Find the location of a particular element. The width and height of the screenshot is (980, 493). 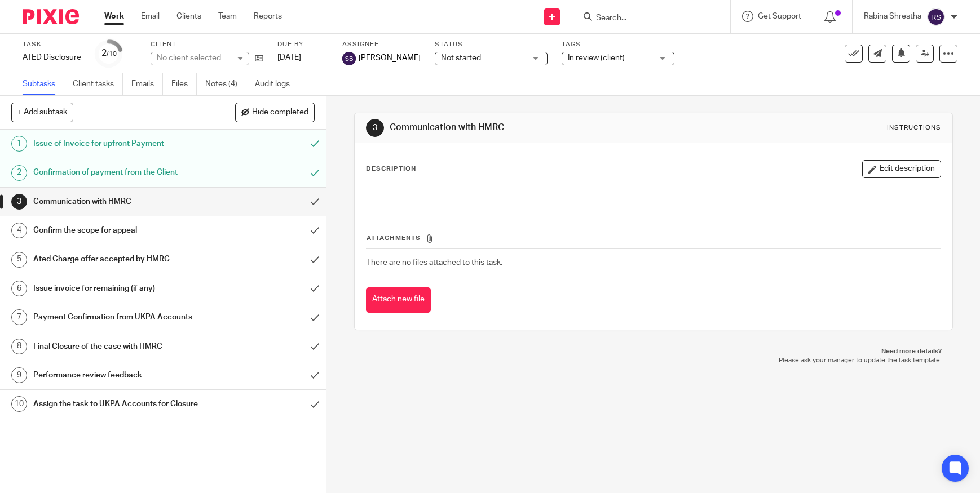

a: Team is located at coordinates (228, 16).